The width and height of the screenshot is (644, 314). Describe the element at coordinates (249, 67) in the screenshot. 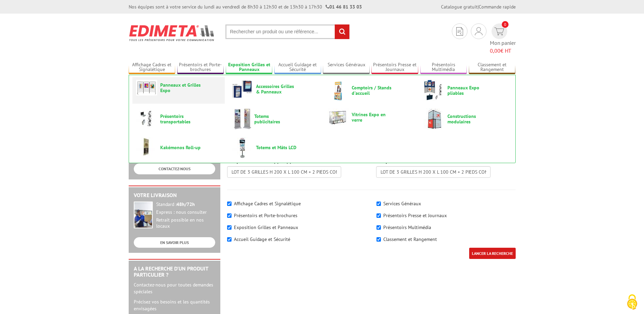

I see `a: Exposition Grilles et Panneaux` at that location.